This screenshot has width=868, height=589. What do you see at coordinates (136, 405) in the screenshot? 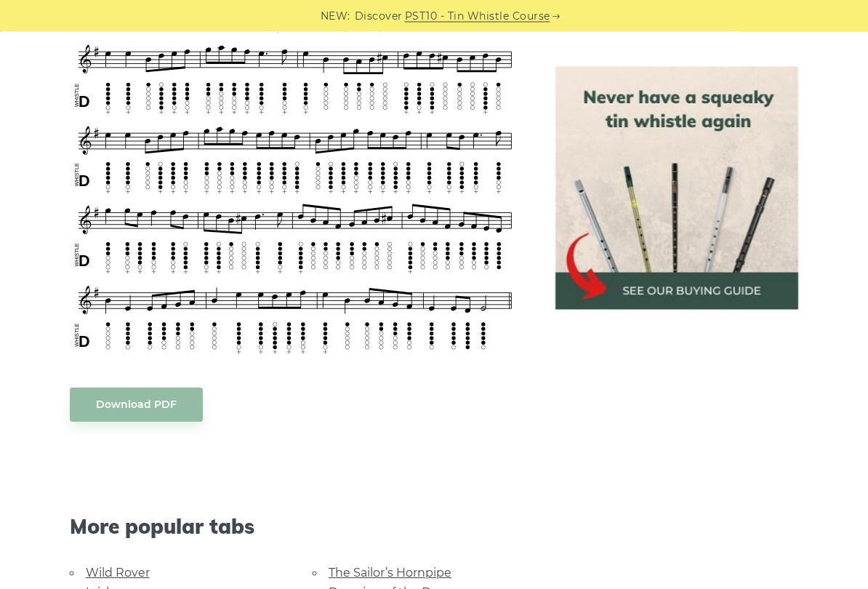
I see `a: Download PDF` at bounding box center [136, 405].